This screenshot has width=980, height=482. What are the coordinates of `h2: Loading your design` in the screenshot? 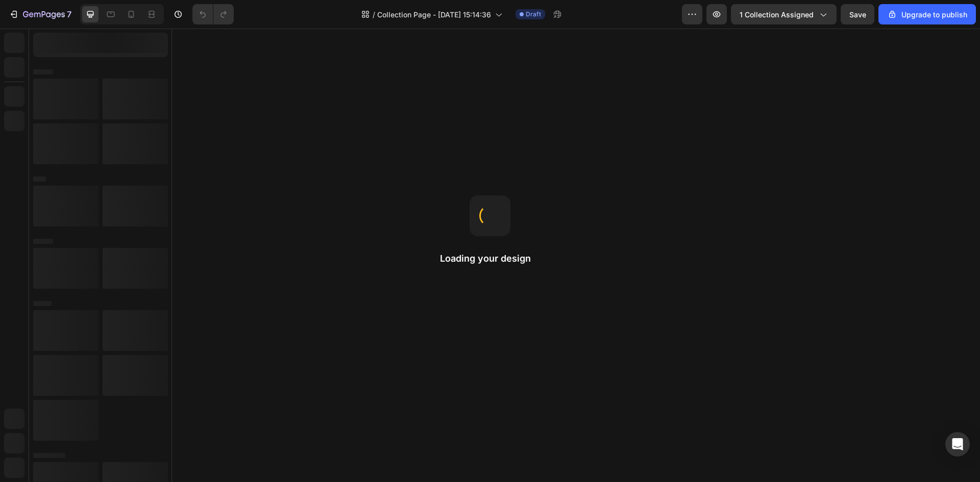 It's located at (490, 258).